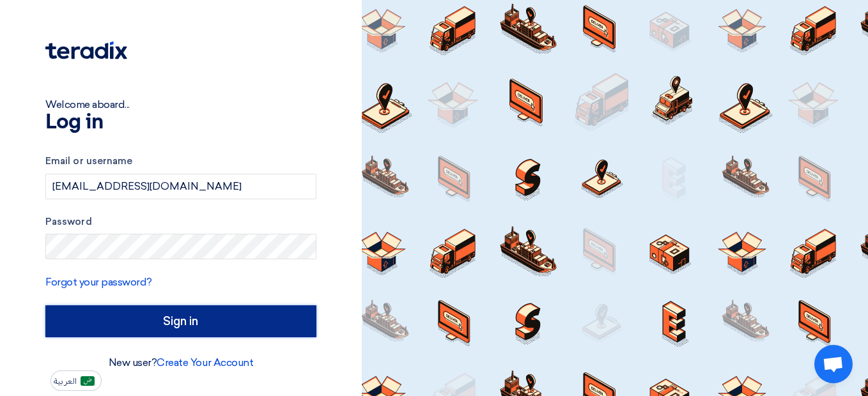  What do you see at coordinates (86, 50) in the screenshot?
I see `img: Teradix logo` at bounding box center [86, 50].